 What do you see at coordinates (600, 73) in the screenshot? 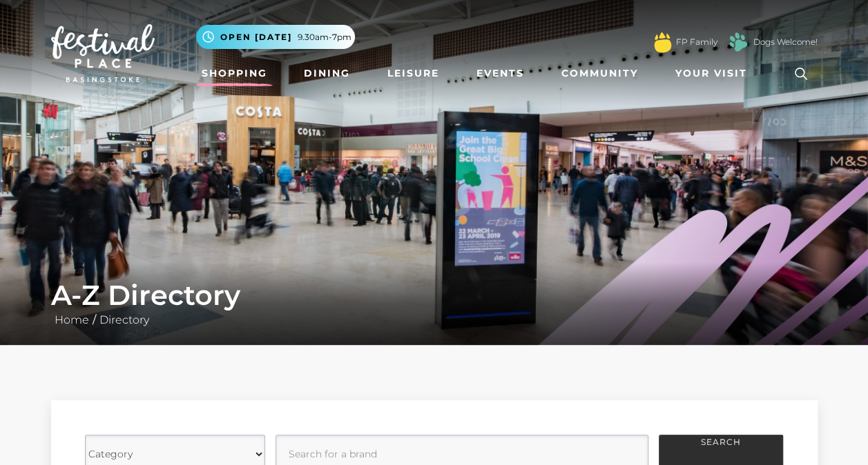
I see `a: Community` at bounding box center [600, 73].